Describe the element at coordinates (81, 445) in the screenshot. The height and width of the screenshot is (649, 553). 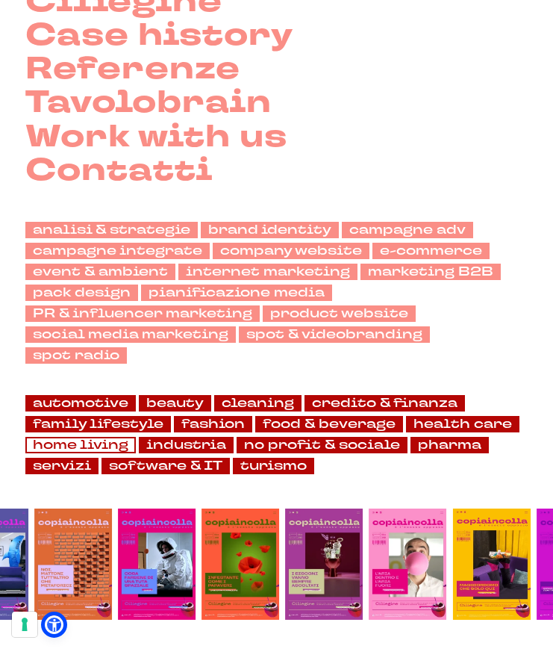
I see `a: home living` at that location.